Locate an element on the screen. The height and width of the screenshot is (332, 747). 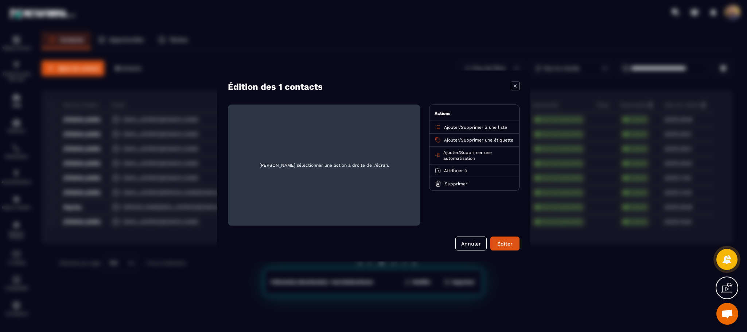
a: Ouvrir le chat is located at coordinates (728, 314).